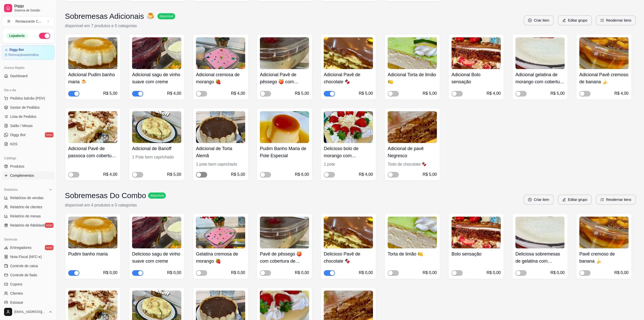 The height and width of the screenshot is (320, 644). What do you see at coordinates (17, 166) in the screenshot?
I see `span: Produtos` at bounding box center [17, 166].